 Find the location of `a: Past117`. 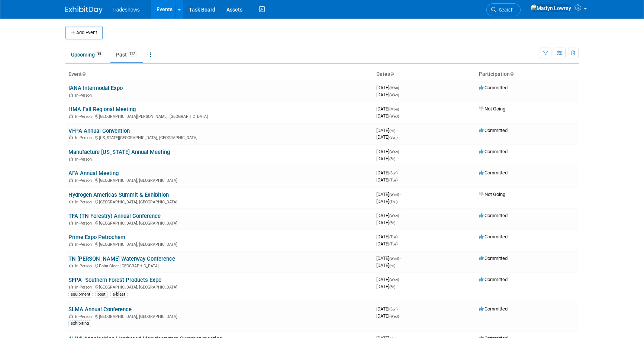

a: Past117 is located at coordinates (127, 54).